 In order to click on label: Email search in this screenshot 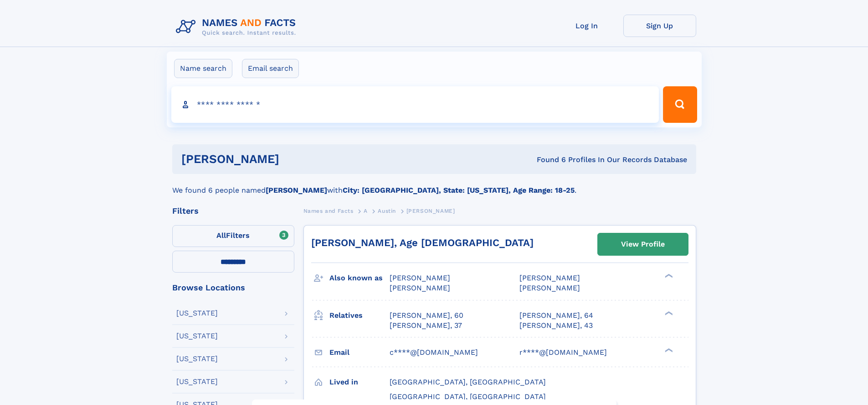, I will do `click(270, 68)`.